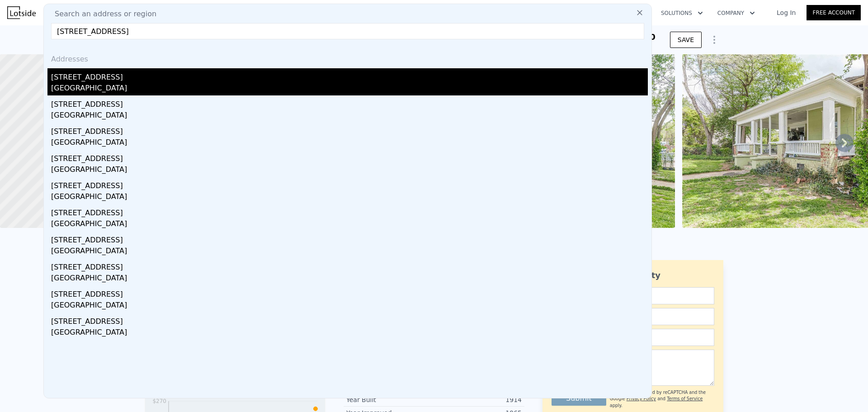 The width and height of the screenshot is (868, 412). I want to click on tspan: $270, so click(160, 401).